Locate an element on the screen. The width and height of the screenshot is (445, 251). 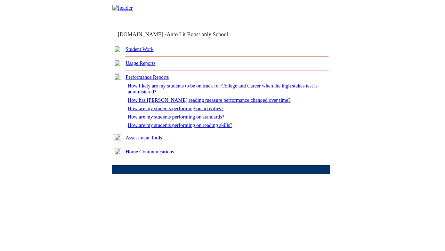
a: How are my students performing on standards? is located at coordinates (176, 117).